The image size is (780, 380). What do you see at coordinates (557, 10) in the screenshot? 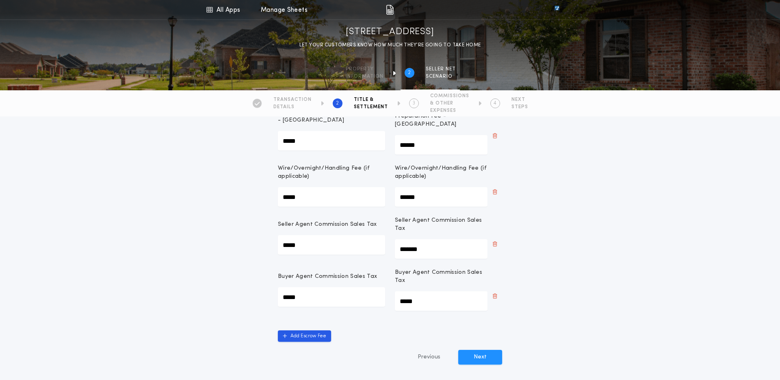
I see `img: vs-icon` at bounding box center [557, 10].